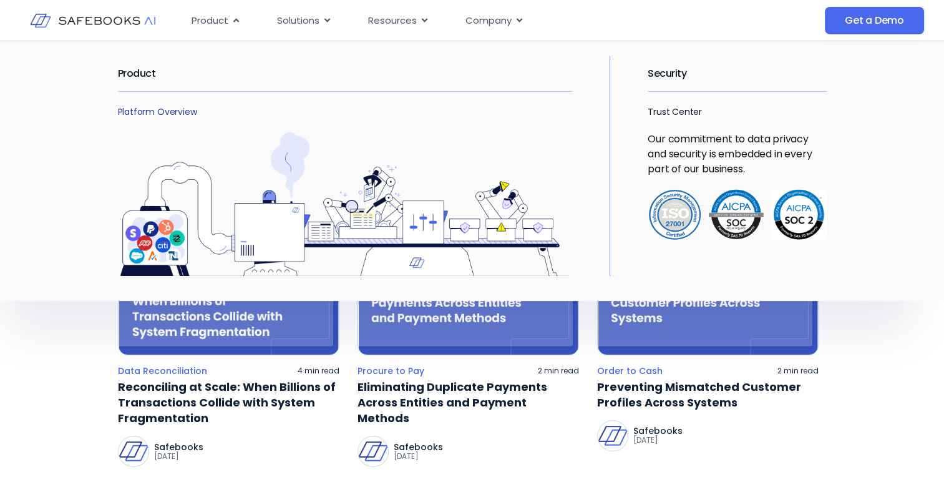 Image resolution: width=944 pixels, height=502 pixels. Describe the element at coordinates (737, 154) in the screenshot. I see `p: Our commitment to data privacy and security is embedded in every part of our business.` at that location.